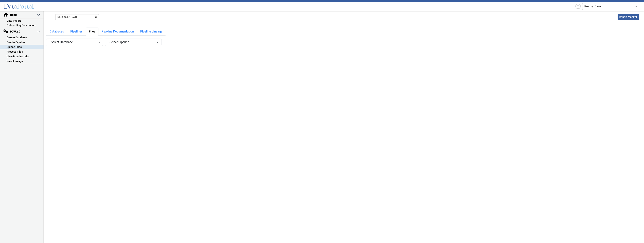 The image size is (644, 243). Describe the element at coordinates (76, 31) in the screenshot. I see `a: Pipelines` at that location.